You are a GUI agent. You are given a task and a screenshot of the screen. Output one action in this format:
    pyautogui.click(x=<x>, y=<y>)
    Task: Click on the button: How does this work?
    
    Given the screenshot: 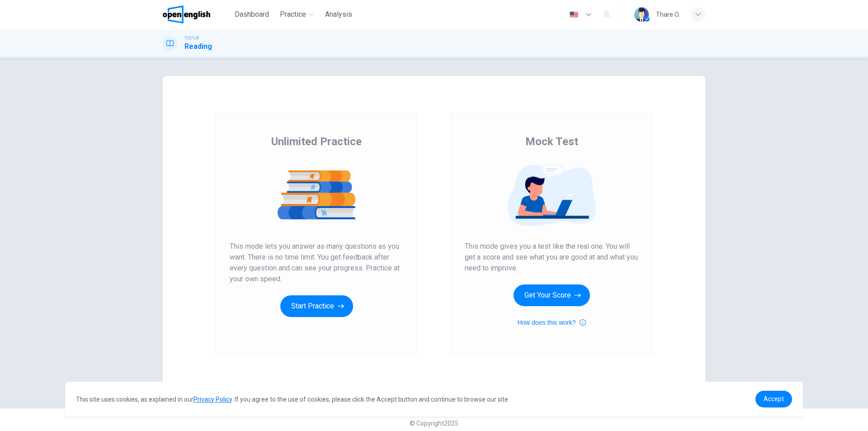 What is the action you would take?
    pyautogui.click(x=551, y=323)
    